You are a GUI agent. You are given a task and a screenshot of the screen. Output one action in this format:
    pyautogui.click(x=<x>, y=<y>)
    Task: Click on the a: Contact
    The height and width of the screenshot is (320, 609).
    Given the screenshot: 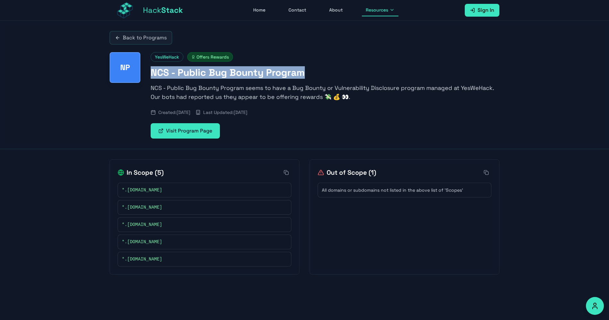 What is the action you would take?
    pyautogui.click(x=297, y=10)
    